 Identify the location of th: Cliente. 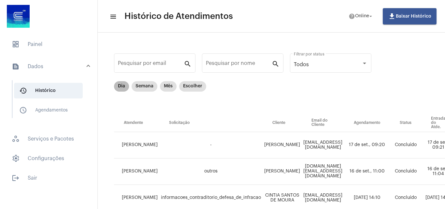
(282, 123).